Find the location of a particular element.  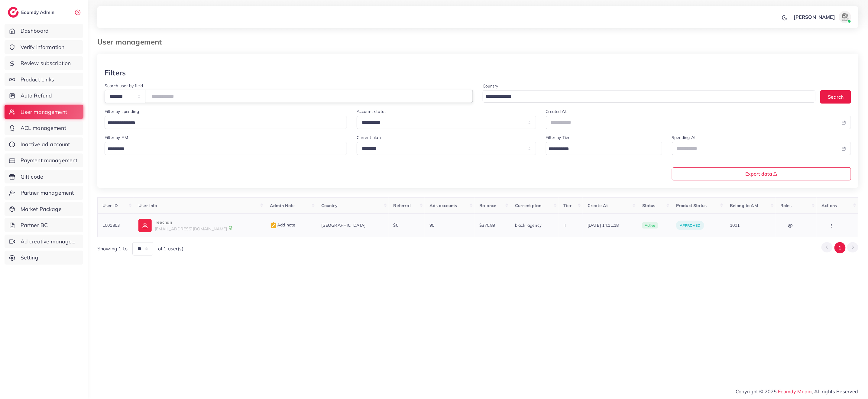

span: Market Package is located at coordinates (41, 209).